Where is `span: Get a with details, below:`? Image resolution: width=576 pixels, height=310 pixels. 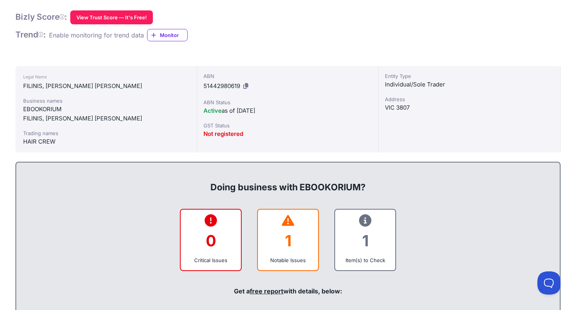 span: Get a with details, below: is located at coordinates (288, 291).